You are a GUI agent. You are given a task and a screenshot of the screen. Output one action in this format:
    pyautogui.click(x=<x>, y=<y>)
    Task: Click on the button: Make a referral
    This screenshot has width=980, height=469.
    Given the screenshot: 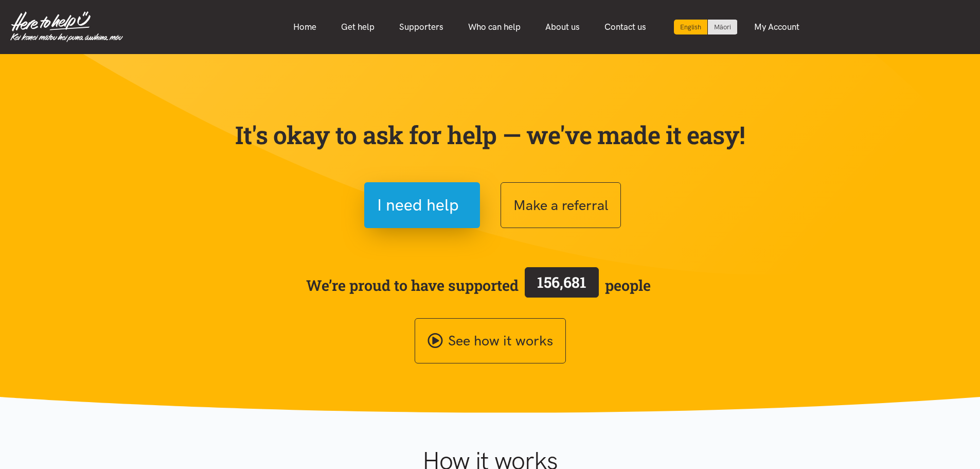 What is the action you would take?
    pyautogui.click(x=561, y=205)
    